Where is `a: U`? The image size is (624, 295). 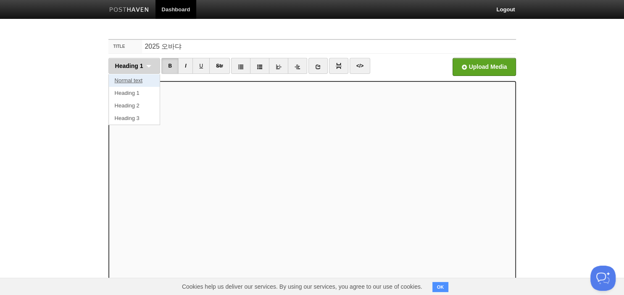 a: U is located at coordinates (201, 66).